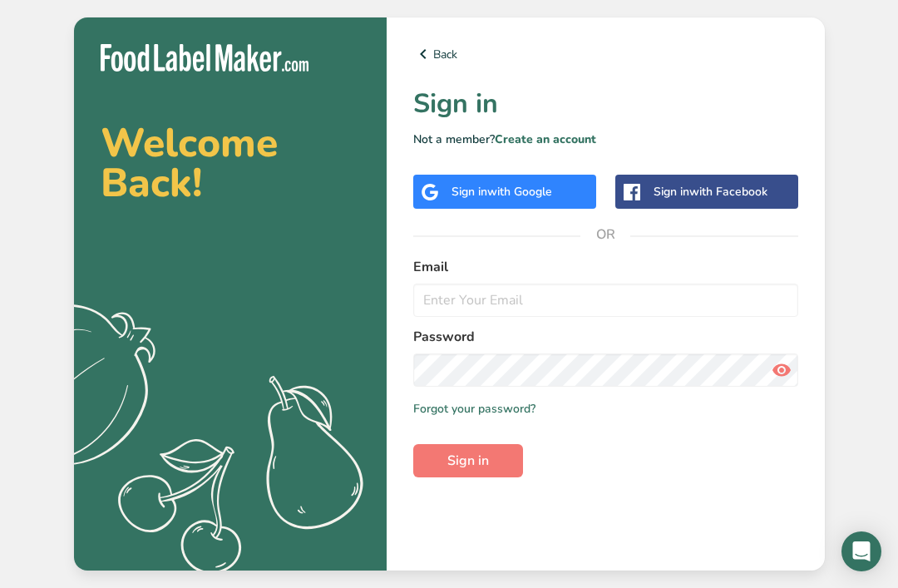 The width and height of the screenshot is (898, 588). I want to click on button: Sign in, so click(468, 461).